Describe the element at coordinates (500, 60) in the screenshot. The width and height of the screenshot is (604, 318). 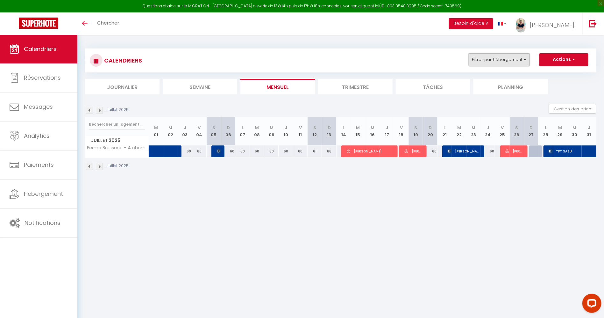
I see `button: Filtrer par hébergement` at that location.